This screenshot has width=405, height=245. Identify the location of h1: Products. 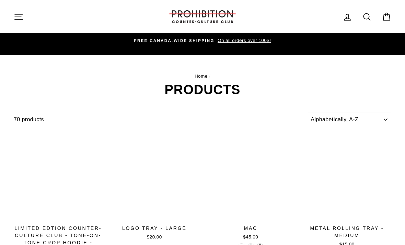
(203, 90).